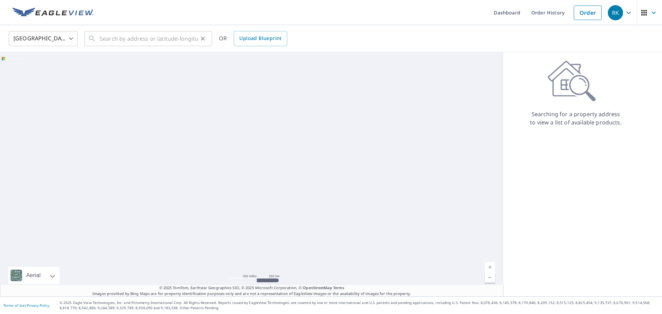 This screenshot has width=662, height=314. I want to click on a: Privacy Policy, so click(38, 305).